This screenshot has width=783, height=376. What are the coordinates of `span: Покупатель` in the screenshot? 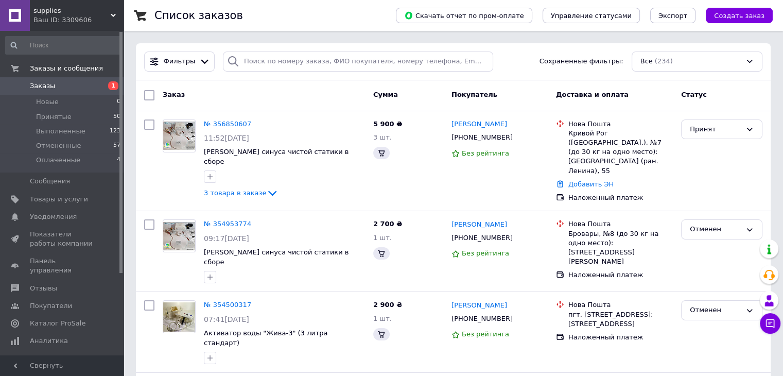 It's located at (474, 94).